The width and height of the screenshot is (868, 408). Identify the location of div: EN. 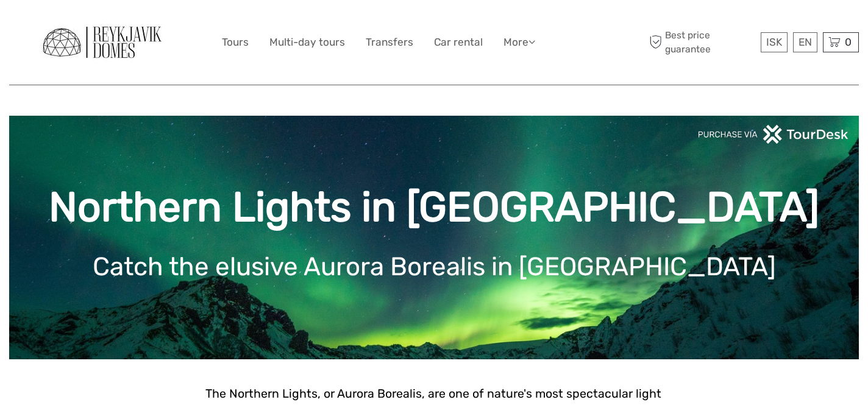
(806, 42).